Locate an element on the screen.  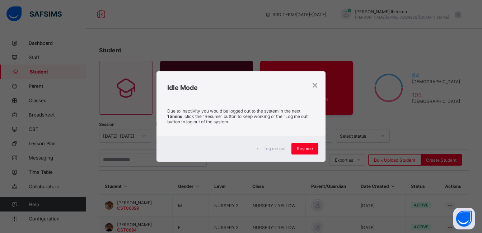
button: Open asap is located at coordinates (464, 219).